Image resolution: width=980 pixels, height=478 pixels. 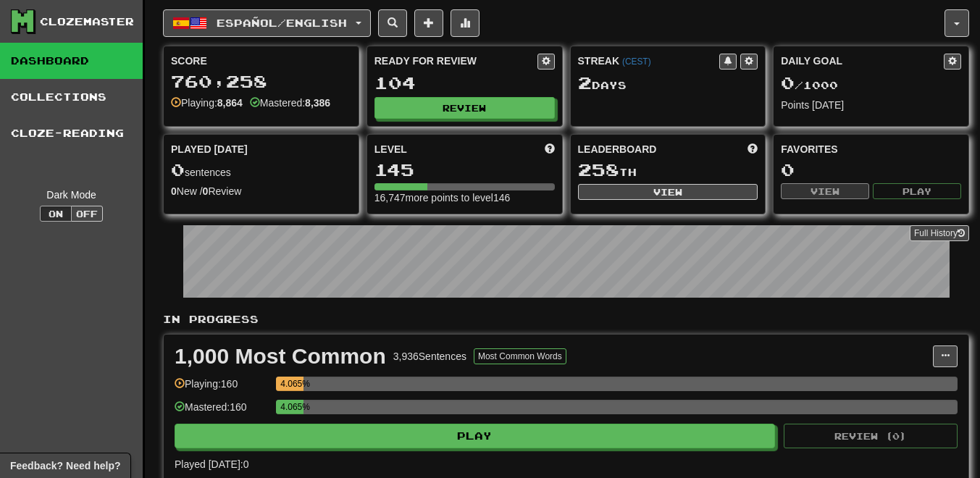 What do you see at coordinates (565, 319) in the screenshot?
I see `p: In Progress` at bounding box center [565, 319].